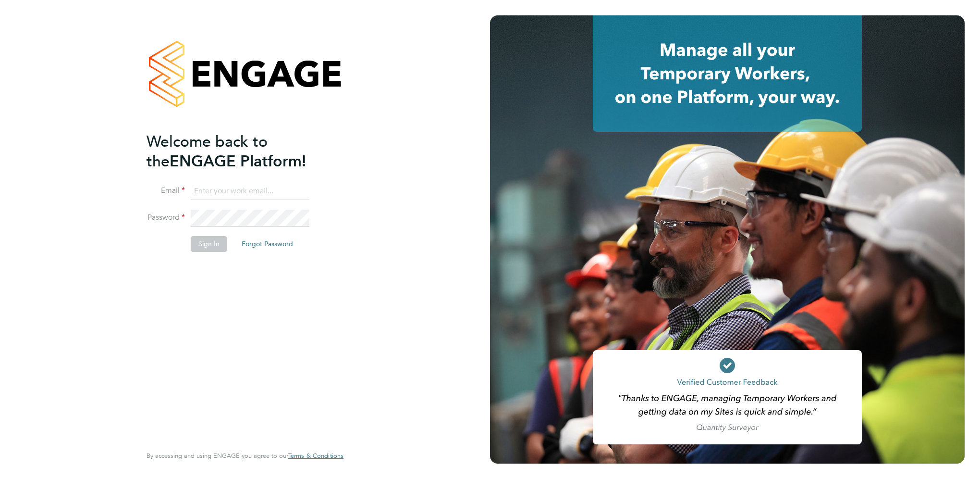 This screenshot has height=479, width=980. I want to click on a: Terms & Conditions, so click(315, 455).